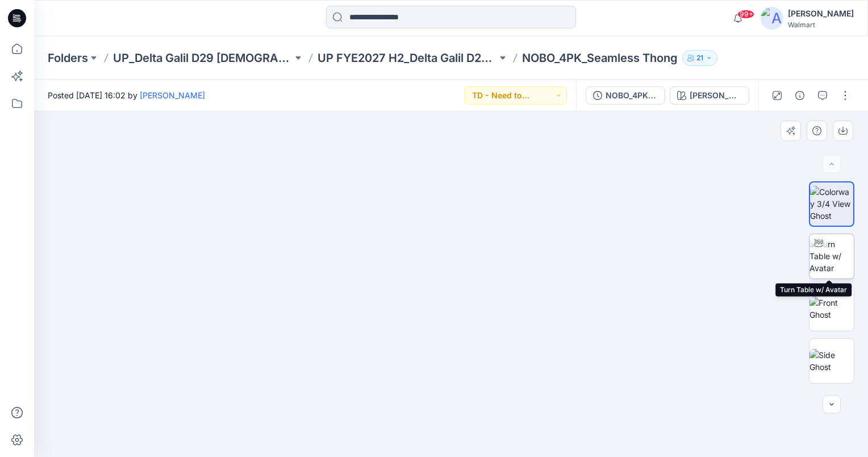 This screenshot has height=457, width=868. Describe the element at coordinates (831, 204) in the screenshot. I see `img: Colorway 3/4 View Ghost` at that location.